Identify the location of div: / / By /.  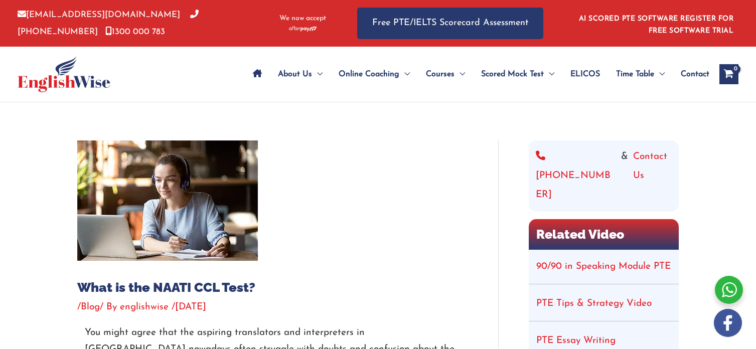
(272, 308).